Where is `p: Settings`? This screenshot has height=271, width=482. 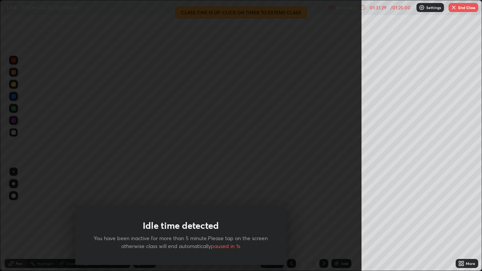 p: Settings is located at coordinates (433, 8).